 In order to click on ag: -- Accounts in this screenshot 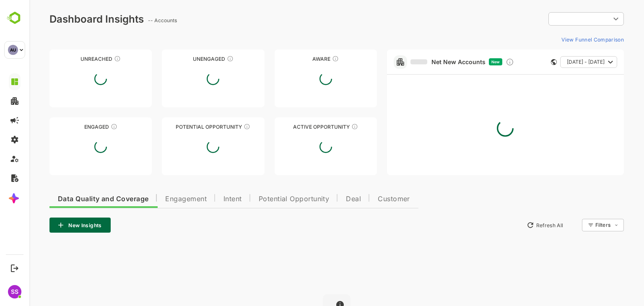, I will do `click(134, 20)`.